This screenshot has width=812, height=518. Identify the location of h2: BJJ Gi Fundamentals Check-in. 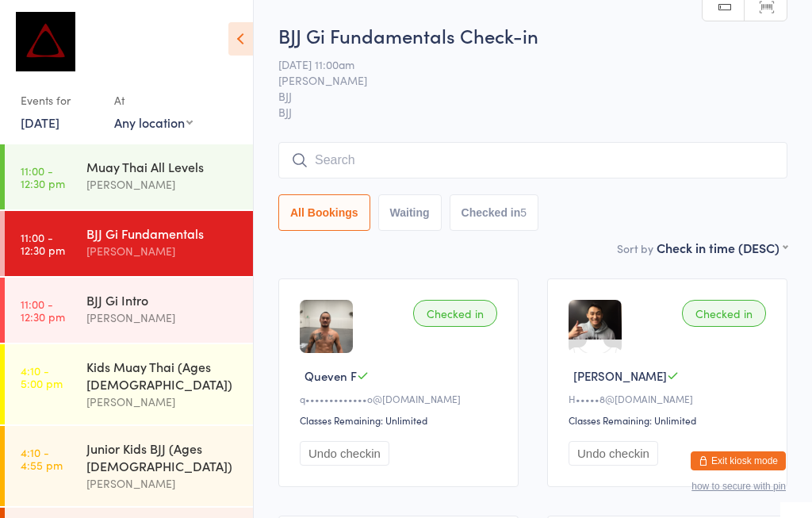
(533, 35).